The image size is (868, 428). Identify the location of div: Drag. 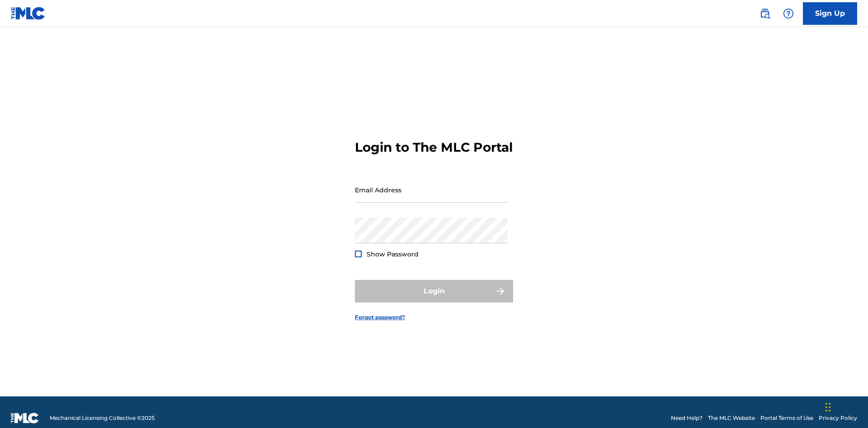
(828, 408).